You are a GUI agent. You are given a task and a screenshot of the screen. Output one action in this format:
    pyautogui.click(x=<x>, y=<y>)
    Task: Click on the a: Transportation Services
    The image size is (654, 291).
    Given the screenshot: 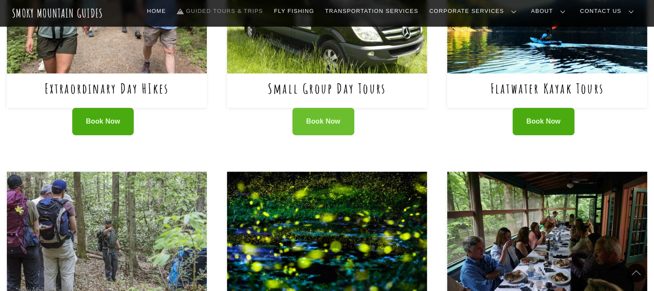 What is the action you would take?
    pyautogui.click(x=371, y=11)
    